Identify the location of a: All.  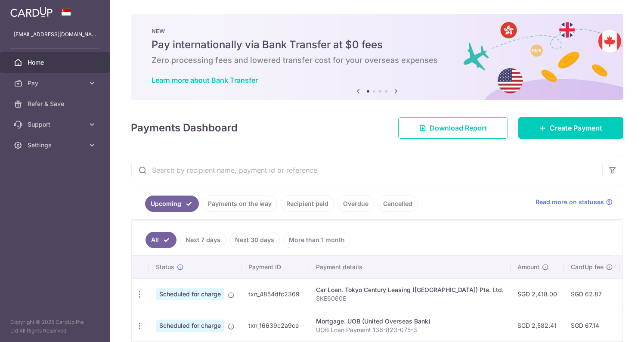
(161, 240).